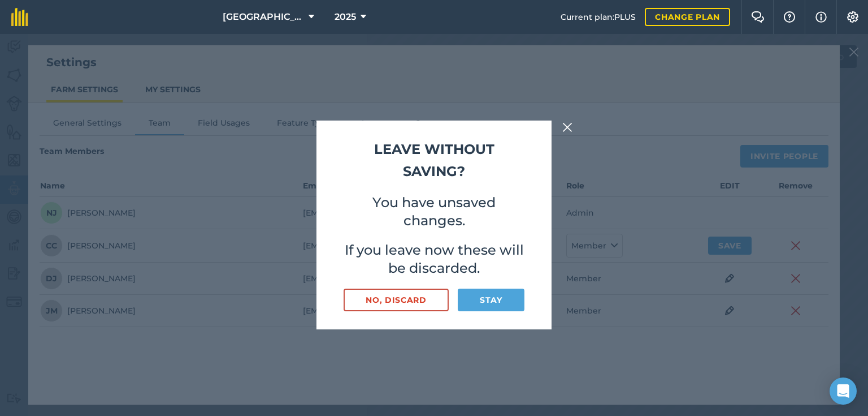  Describe the element at coordinates (345, 17) in the screenshot. I see `span: 2025` at that location.